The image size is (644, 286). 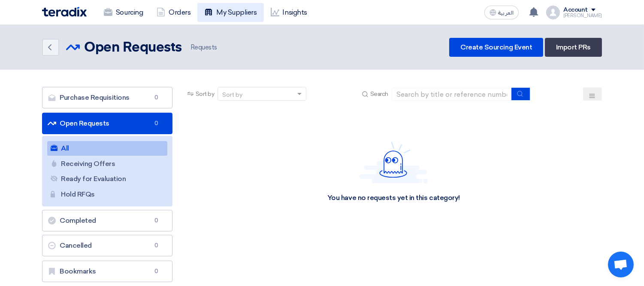 What do you see at coordinates (230, 13) in the screenshot?
I see `a: My Suppliers` at bounding box center [230, 13].